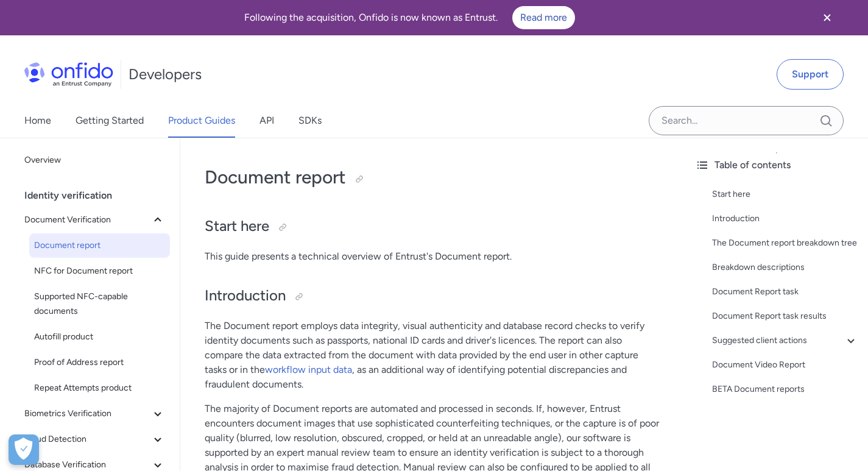  Describe the element at coordinates (828, 18) in the screenshot. I see `button: Close banner` at that location.